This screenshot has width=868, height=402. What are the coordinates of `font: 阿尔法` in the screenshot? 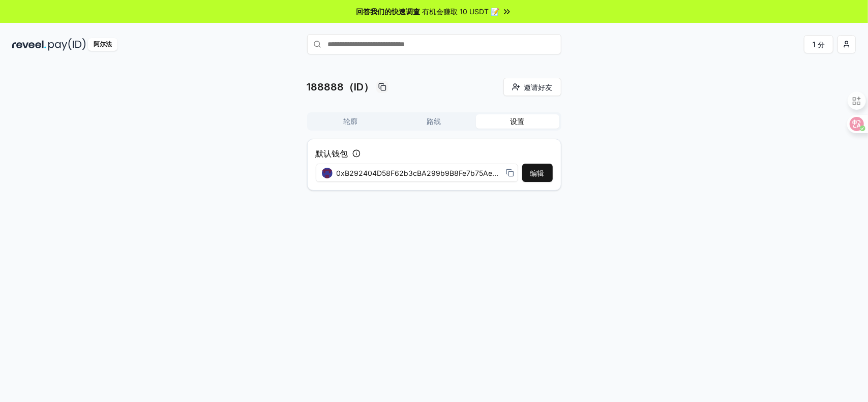 It's located at (103, 44).